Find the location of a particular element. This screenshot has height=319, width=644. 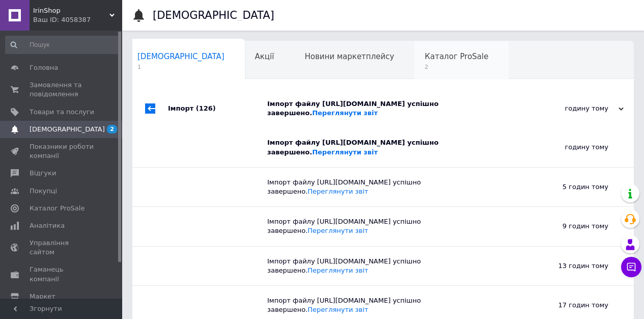

button: Чат з покупцем is located at coordinates (631, 267).